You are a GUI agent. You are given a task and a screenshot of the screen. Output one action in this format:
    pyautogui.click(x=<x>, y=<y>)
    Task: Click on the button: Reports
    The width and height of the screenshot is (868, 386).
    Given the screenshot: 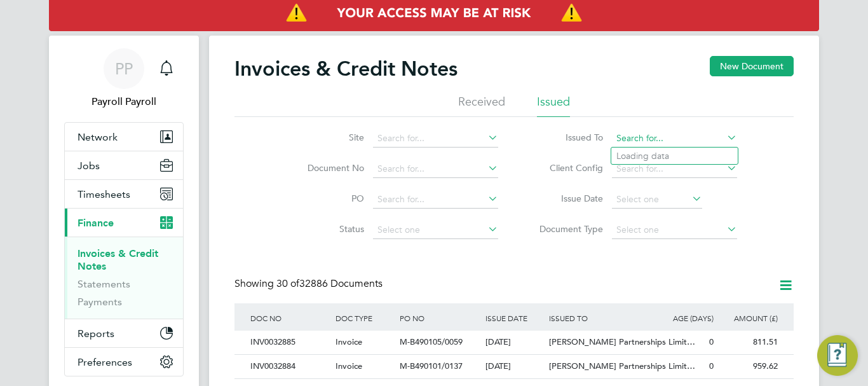 What is the action you would take?
    pyautogui.click(x=124, y=333)
    